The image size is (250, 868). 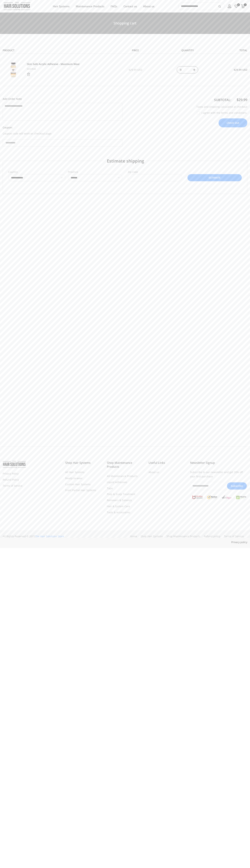 What do you see at coordinates (119, 512) in the screenshot?
I see `a: Tools & Accessories` at bounding box center [119, 512].